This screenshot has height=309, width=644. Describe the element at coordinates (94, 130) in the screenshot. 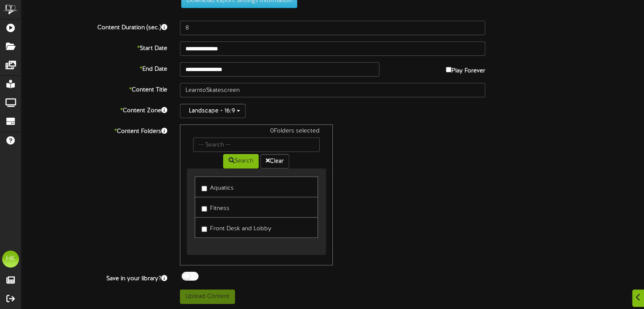

I see `label: Content Folders` at that location.